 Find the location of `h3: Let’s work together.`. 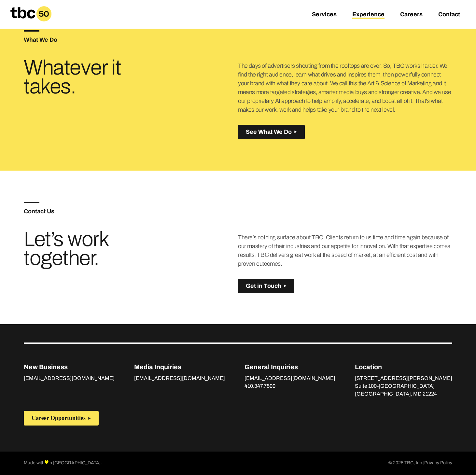

h3: Let’s work together. is located at coordinates (95, 249).